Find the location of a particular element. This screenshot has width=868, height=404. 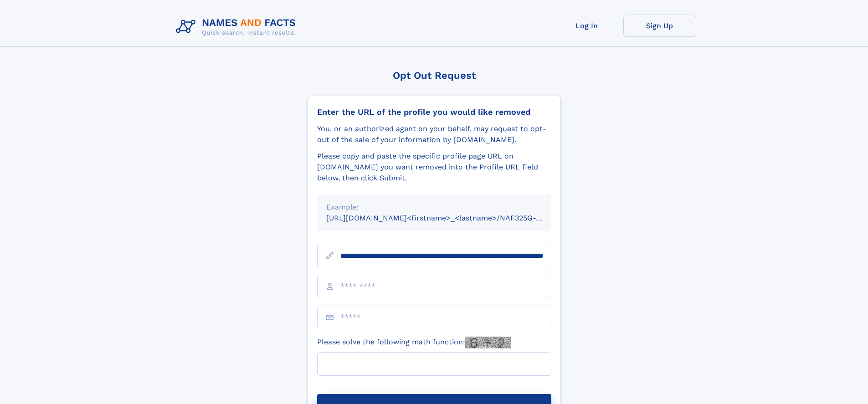

a: Sign Up is located at coordinates (659, 25).